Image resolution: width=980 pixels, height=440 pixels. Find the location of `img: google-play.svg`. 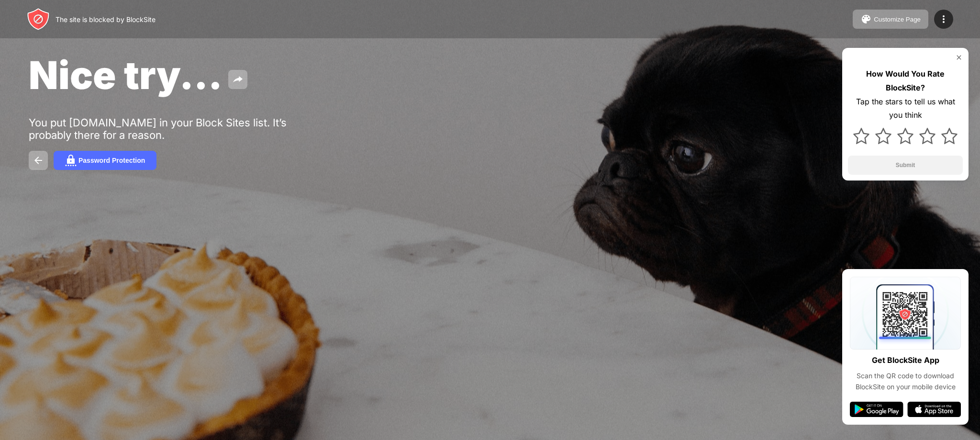

img: google-play.svg is located at coordinates (877, 409).